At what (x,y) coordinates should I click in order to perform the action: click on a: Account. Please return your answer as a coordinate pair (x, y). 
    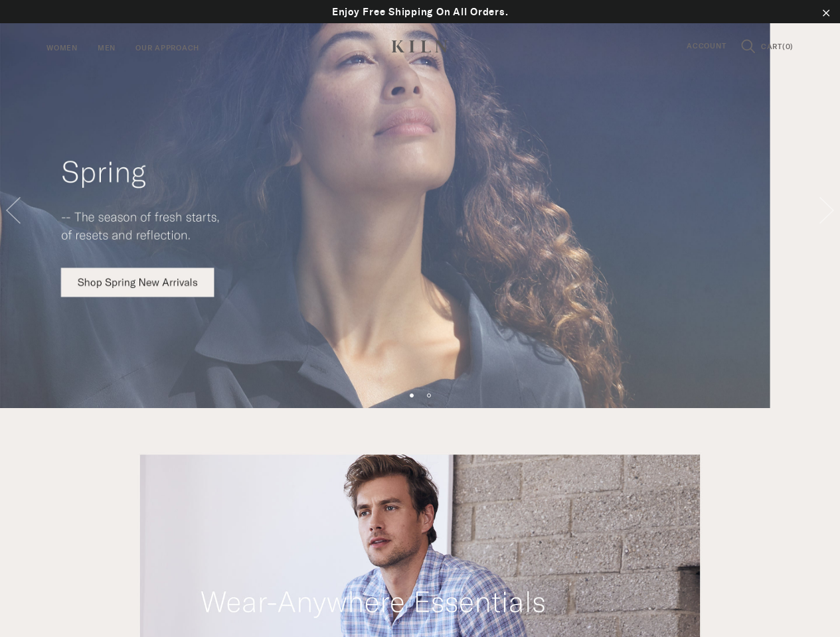
    Looking at the image, I should click on (705, 47).